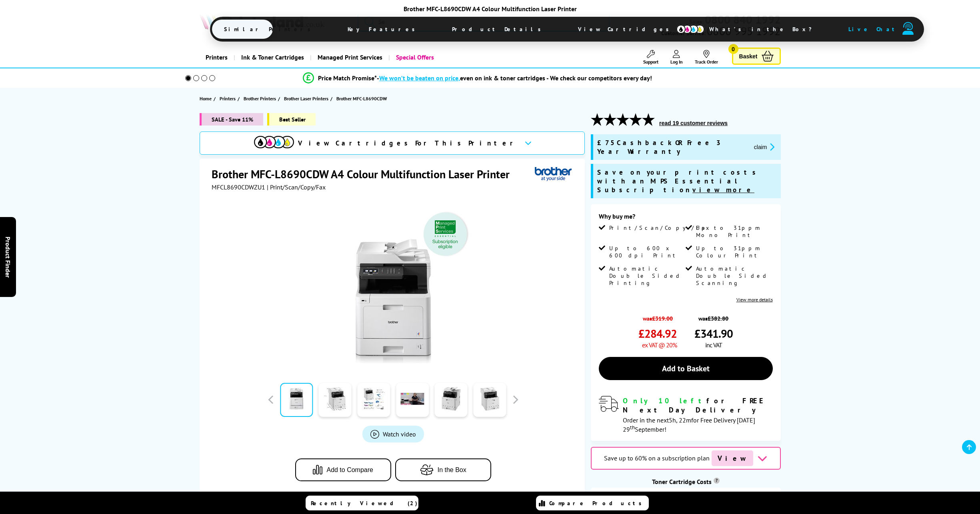 Image resolution: width=980 pixels, height=514 pixels. I want to click on a: Add to Basket, so click(686, 369).